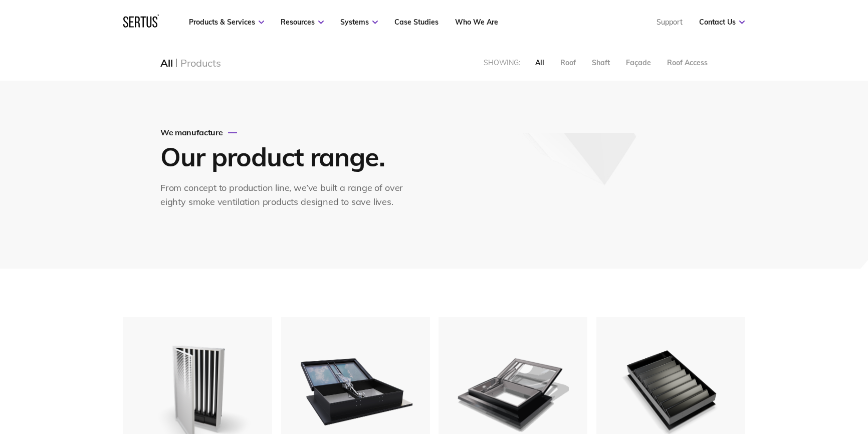 This screenshot has width=868, height=434. What do you see at coordinates (477, 22) in the screenshot?
I see `a: Who We Are` at bounding box center [477, 22].